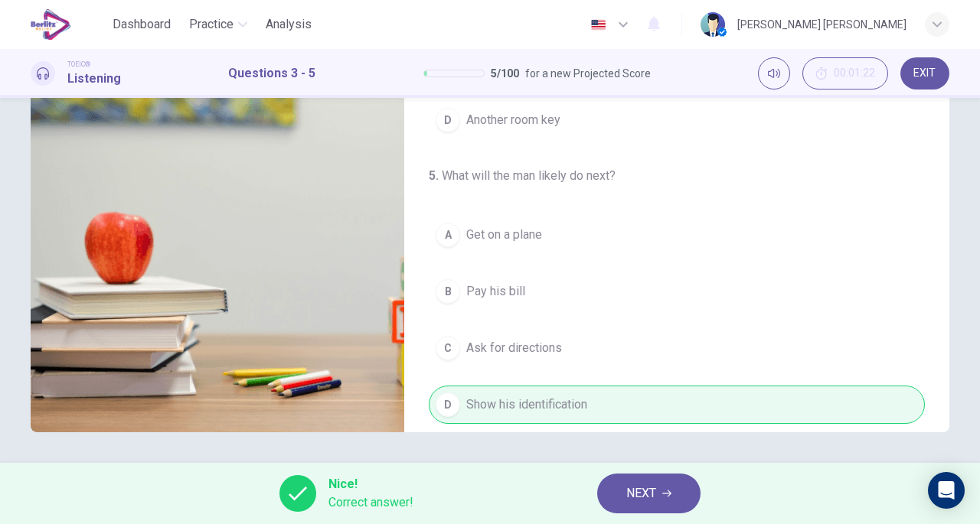  What do you see at coordinates (288, 25) in the screenshot?
I see `a: Analysis` at bounding box center [288, 25].